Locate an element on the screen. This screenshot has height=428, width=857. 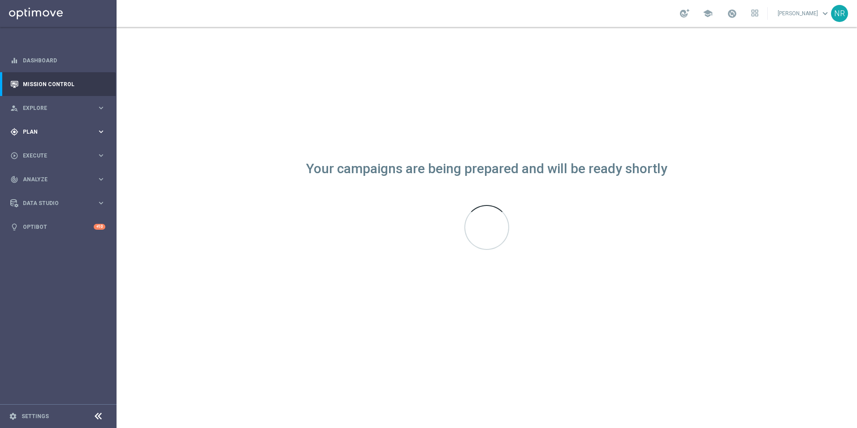
button: Data Studio keyboard_arrow_right is located at coordinates (58, 203).